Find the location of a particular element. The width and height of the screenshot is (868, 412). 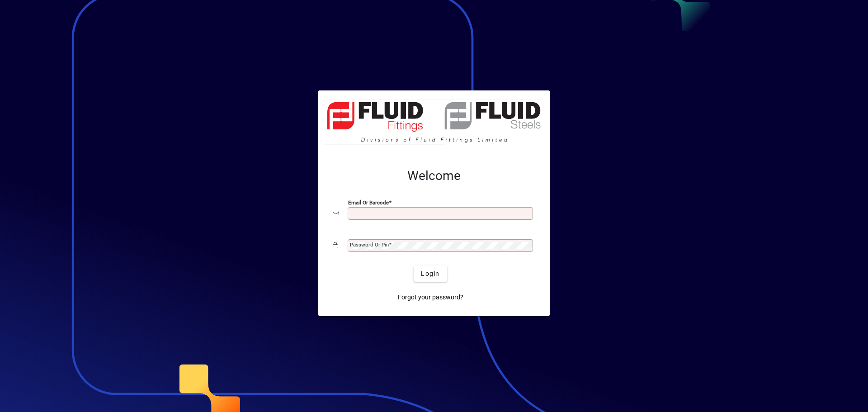

span: Forgot your password? is located at coordinates (430, 297).